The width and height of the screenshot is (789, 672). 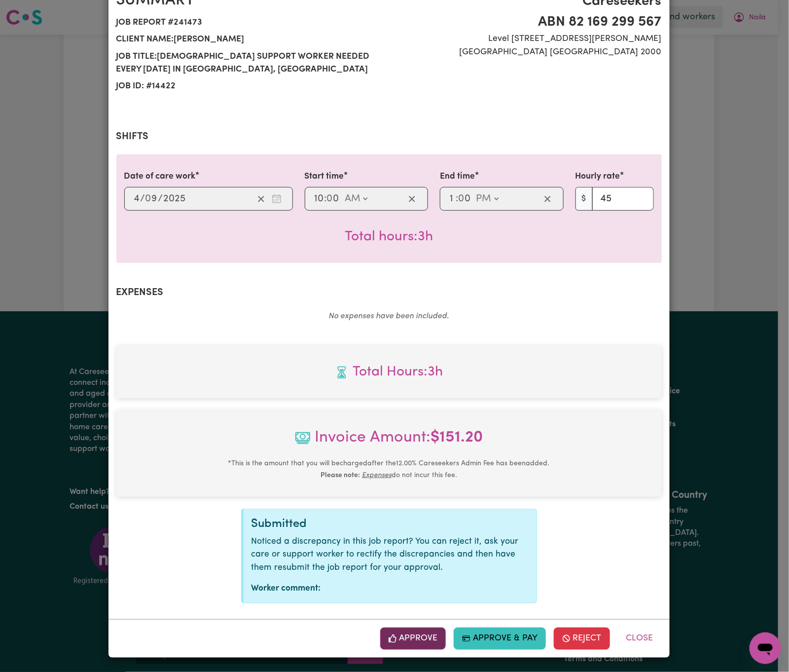 What do you see at coordinates (261, 199) in the screenshot?
I see `button: Clear date` at bounding box center [261, 199].